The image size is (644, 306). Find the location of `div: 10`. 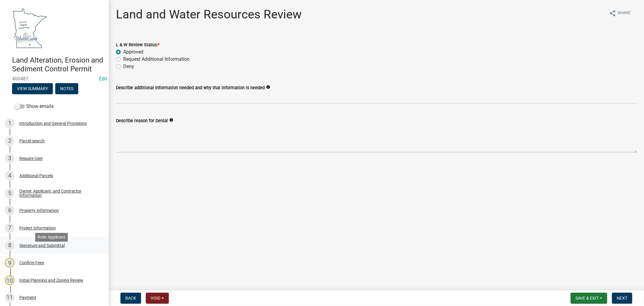

div: 10 is located at coordinates (10, 280).